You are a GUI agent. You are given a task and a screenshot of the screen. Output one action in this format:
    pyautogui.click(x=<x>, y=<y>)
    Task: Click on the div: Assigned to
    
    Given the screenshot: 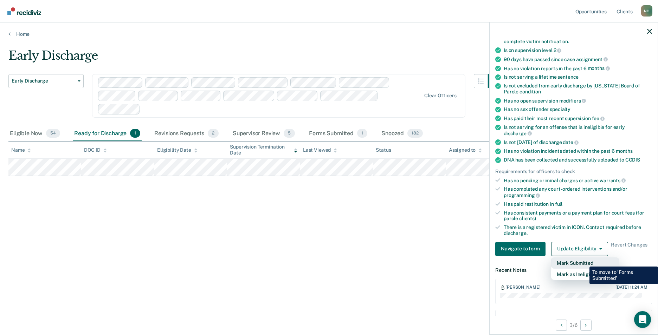 What is the action you would take?
    pyautogui.click(x=465, y=150)
    